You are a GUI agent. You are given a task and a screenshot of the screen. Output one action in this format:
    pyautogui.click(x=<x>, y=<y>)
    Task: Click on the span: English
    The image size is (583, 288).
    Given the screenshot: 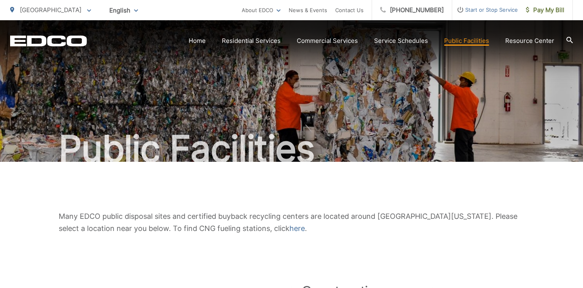 What is the action you would take?
    pyautogui.click(x=124, y=10)
    